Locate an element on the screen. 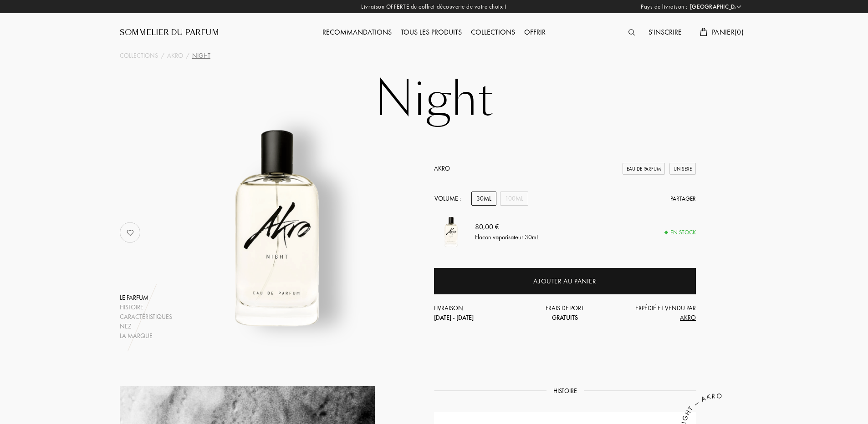  div: 80,00 € is located at coordinates (507, 227).